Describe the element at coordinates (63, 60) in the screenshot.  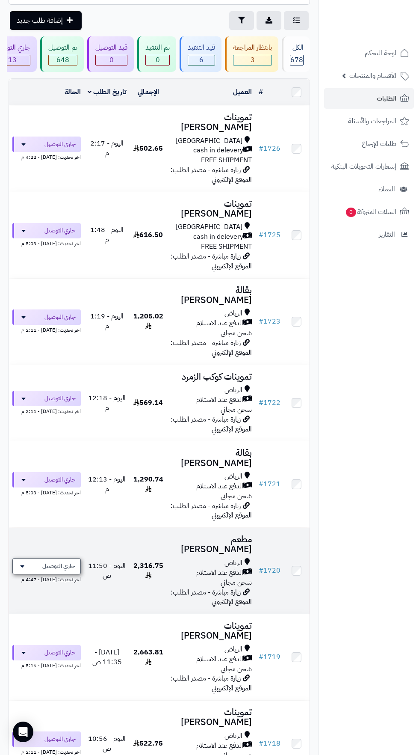
I see `span: 648` at that location.